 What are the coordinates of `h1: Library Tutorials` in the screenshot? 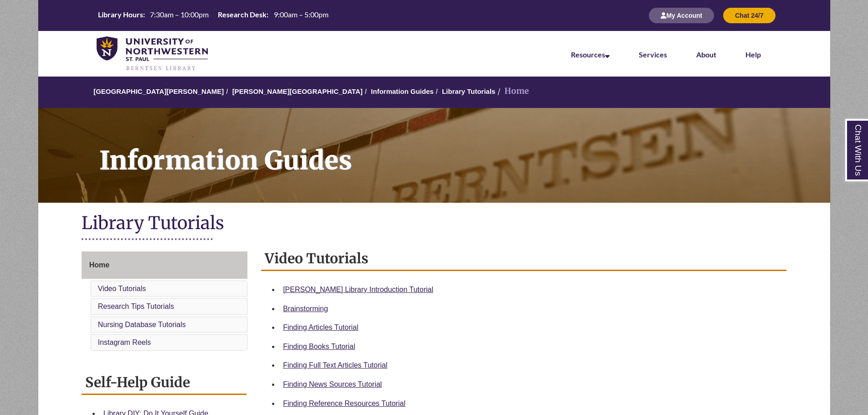 It's located at (435, 224).